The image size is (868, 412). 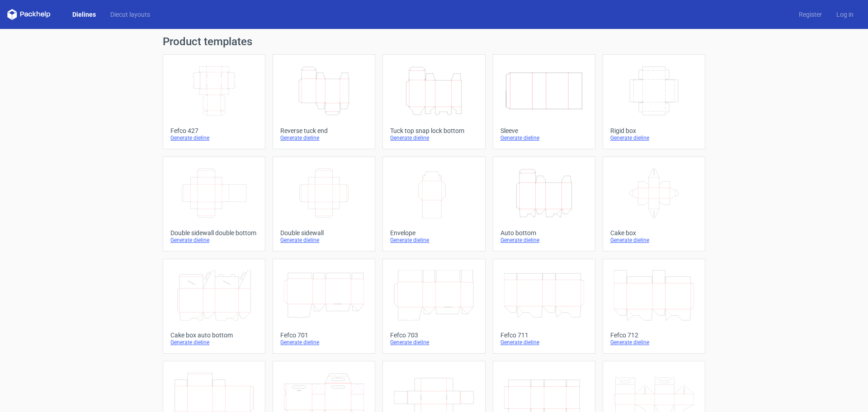 I want to click on a: SleeveGenerate dieline, so click(x=544, y=102).